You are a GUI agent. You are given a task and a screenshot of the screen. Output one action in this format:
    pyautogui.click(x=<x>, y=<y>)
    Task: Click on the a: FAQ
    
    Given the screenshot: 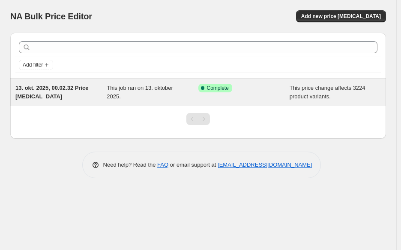 What is the action you would take?
    pyautogui.click(x=163, y=164)
    